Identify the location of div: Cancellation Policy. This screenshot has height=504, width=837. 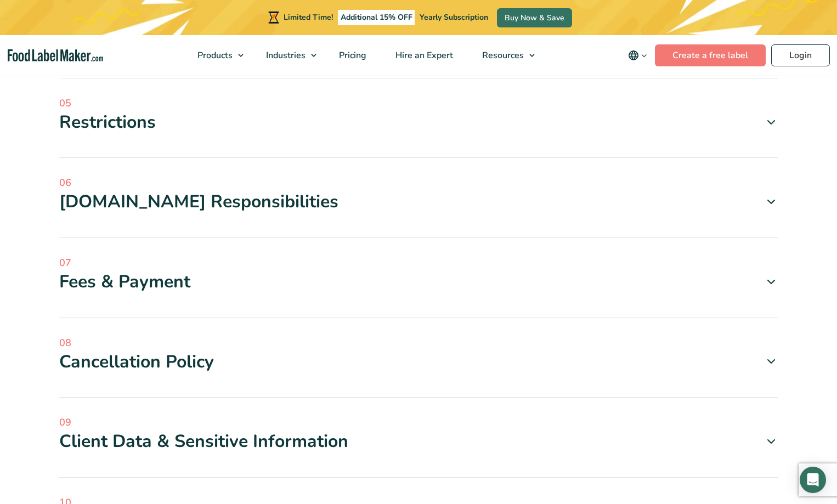
(418, 362).